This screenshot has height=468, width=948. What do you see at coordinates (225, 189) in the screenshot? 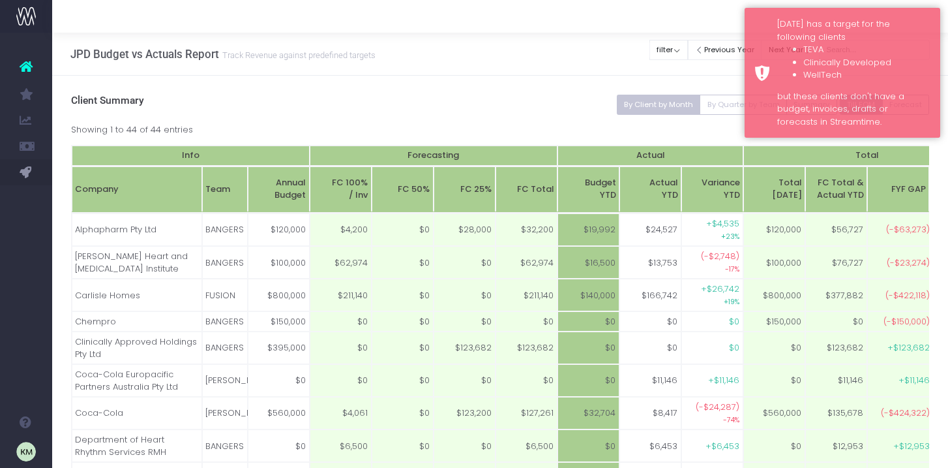
I see `th: Team: activate to sort column ascending` at bounding box center [225, 189].